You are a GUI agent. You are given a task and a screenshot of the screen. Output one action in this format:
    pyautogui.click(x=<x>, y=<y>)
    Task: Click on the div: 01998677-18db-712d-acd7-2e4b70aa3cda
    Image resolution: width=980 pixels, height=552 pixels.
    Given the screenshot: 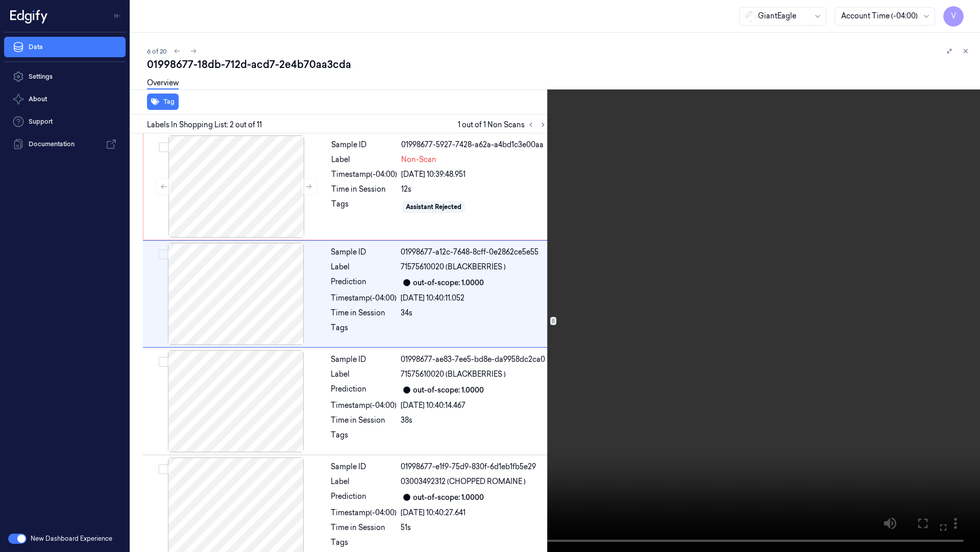 What is the action you would take?
    pyautogui.click(x=560, y=64)
    